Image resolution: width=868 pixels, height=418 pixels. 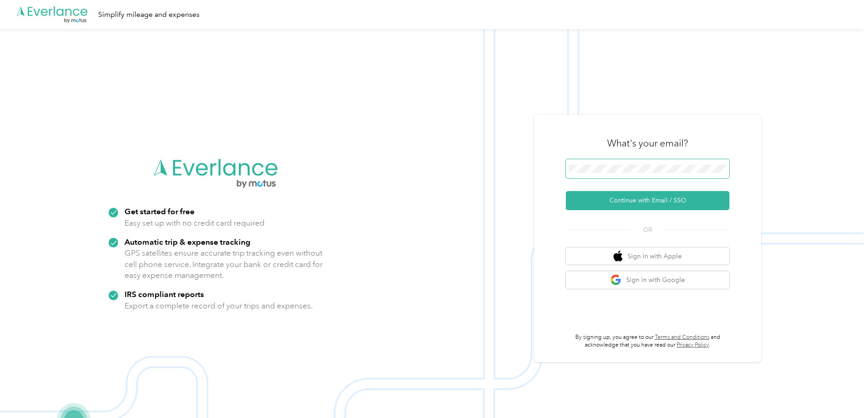 What do you see at coordinates (159, 211) in the screenshot?
I see `strong: Get started for free` at bounding box center [159, 211].